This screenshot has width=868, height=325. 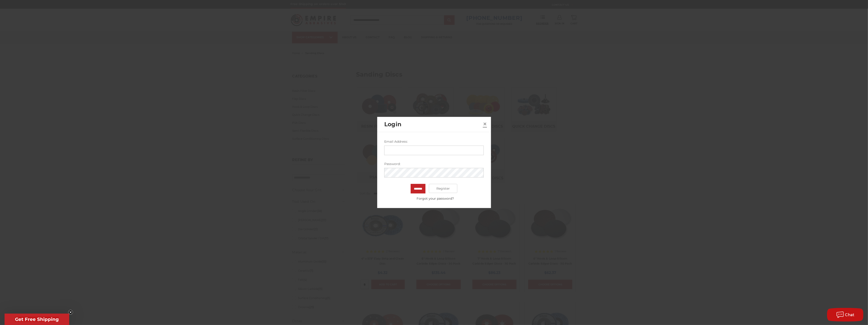 I want to click on button: Chat, so click(x=845, y=314).